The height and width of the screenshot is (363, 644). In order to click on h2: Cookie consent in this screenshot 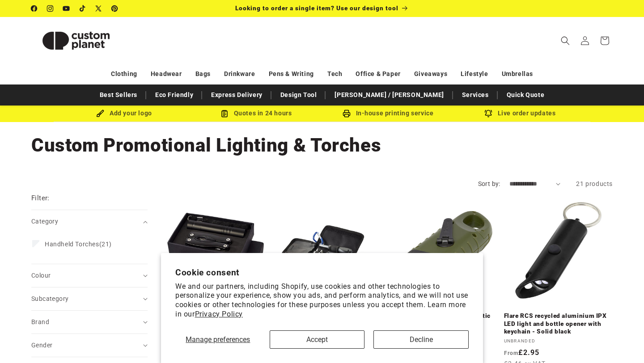, I will do `click(322, 273)`.